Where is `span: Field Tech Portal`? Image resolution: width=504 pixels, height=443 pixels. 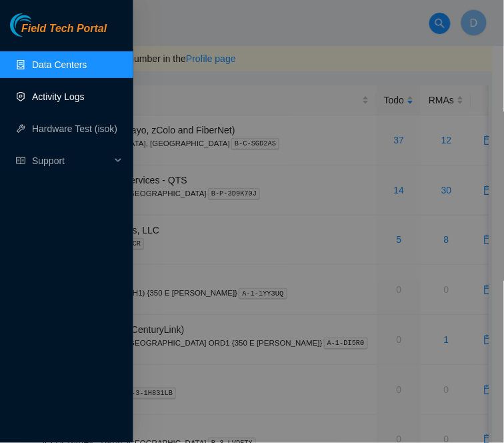 span: Field Tech Portal is located at coordinates (64, 29).